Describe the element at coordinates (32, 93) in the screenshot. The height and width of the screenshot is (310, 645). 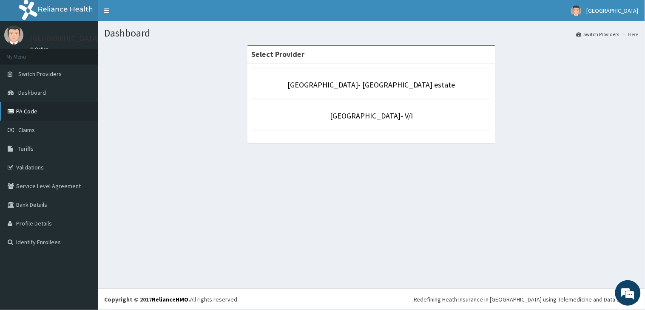
I see `span: Dashboard` at that location.